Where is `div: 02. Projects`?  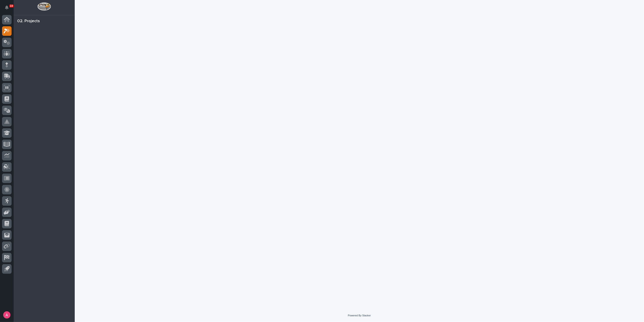 div: 02. Projects is located at coordinates (28, 21).